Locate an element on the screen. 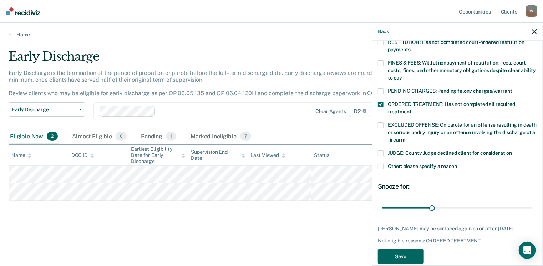 The image size is (543, 266). div: Early Discharge is located at coordinates (212, 59).